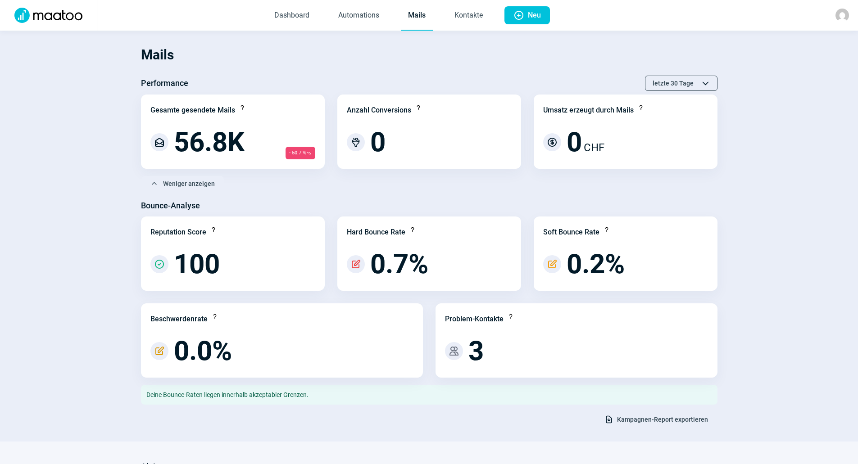  What do you see at coordinates (48, 15) in the screenshot?
I see `img: Logo` at bounding box center [48, 15].